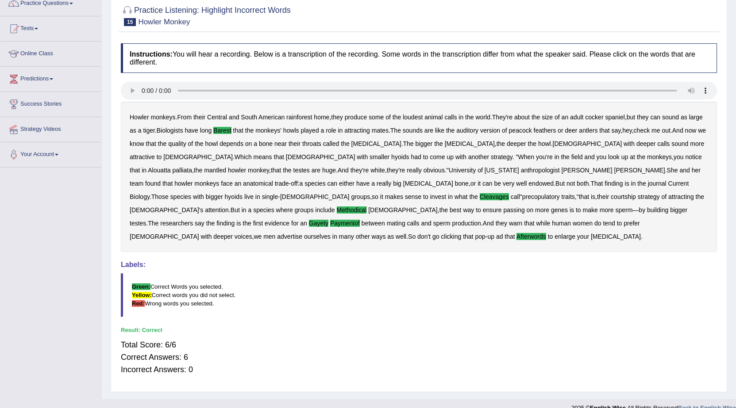  What do you see at coordinates (521, 184) in the screenshot?
I see `b: well` at bounding box center [521, 184].